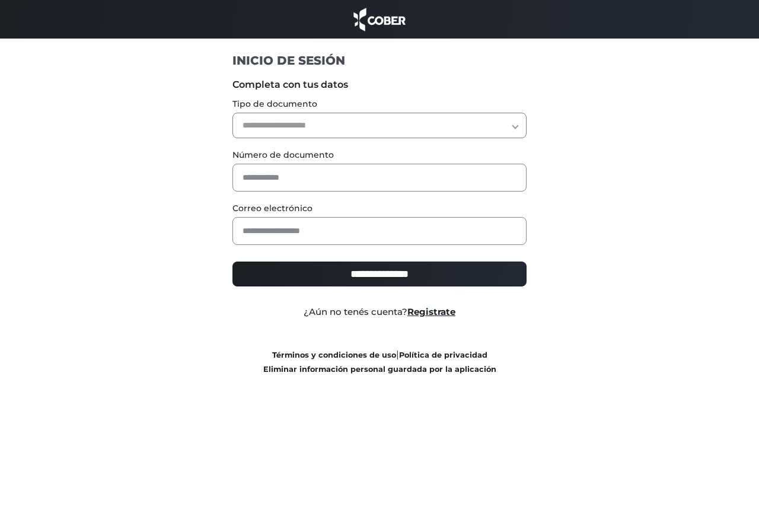 This screenshot has height=532, width=759. What do you see at coordinates (380, 19) in the screenshot?
I see `img: cober_marca.png` at bounding box center [380, 19].